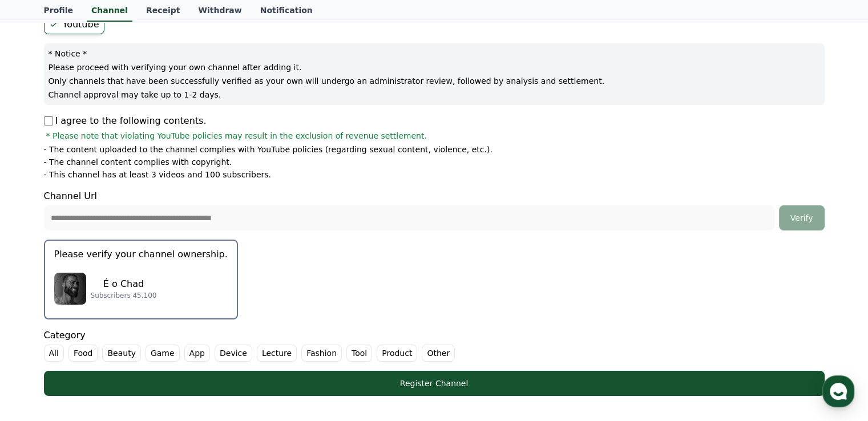  Describe the element at coordinates (74, 24) in the screenshot. I see `label: Youtube` at that location.